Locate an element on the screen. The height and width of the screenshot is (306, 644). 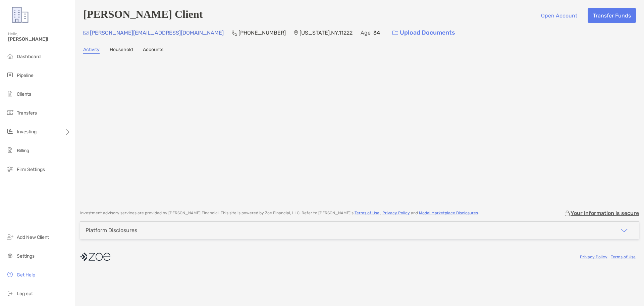
a: Accounts is located at coordinates (153, 50).